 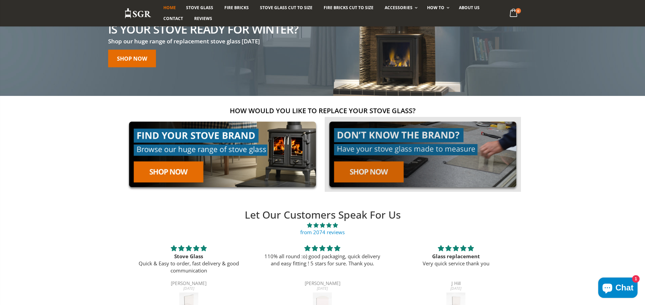 What do you see at coordinates (222, 154) in the screenshot?
I see `img: find-your-brand-cta_9b334d5d-5c94-48ed-825f-d7972bbdebd0.jpg` at bounding box center [222, 154].